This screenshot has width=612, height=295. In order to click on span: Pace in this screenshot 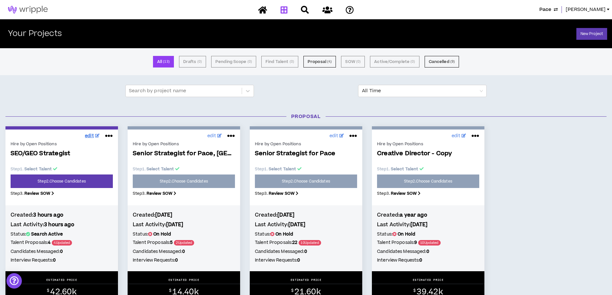, I will do `click(546, 10)`.